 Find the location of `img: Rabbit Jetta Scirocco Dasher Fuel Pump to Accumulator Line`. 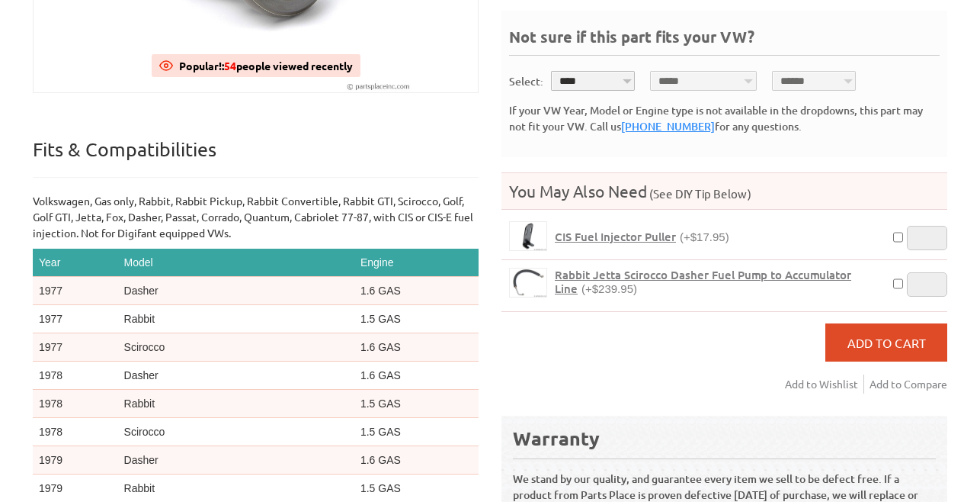

img: Rabbit Jetta Scirocco Dasher Fuel Pump to Accumulator Line is located at coordinates (528, 282).